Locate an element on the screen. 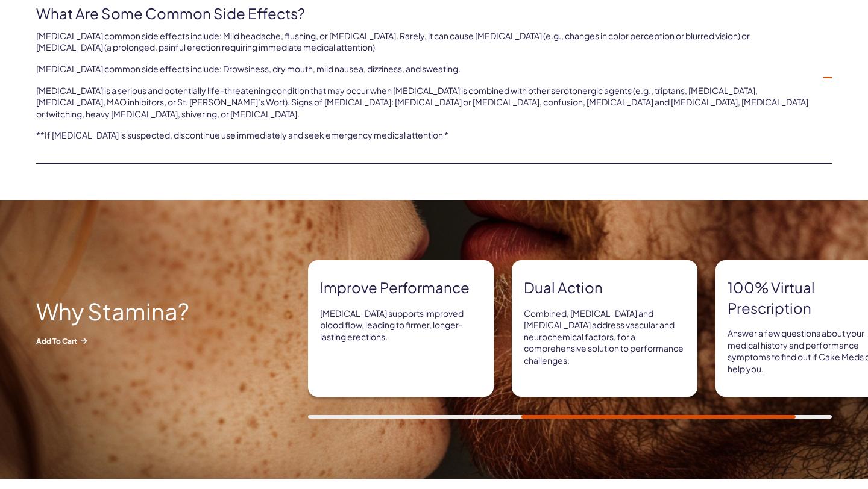 The width and height of the screenshot is (868, 489). strong: Dual Action is located at coordinates (605, 288).